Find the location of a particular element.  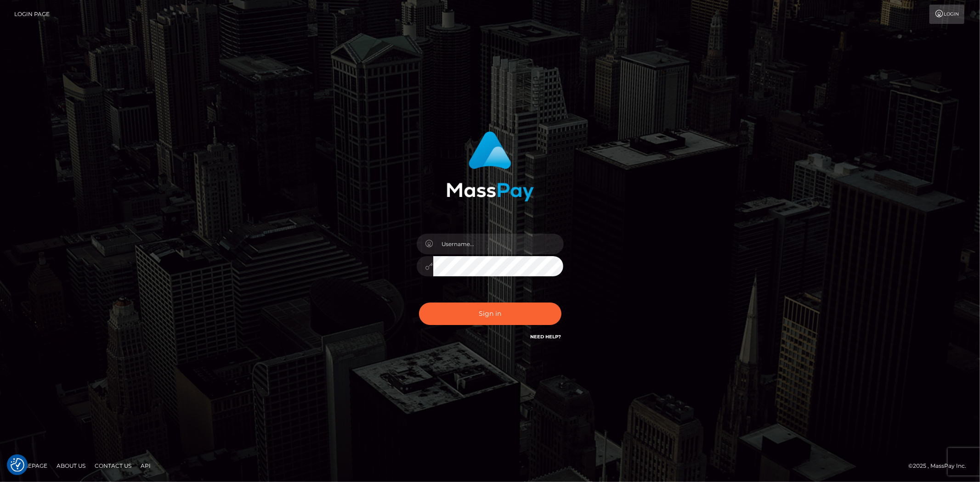

a: API is located at coordinates (146, 465).